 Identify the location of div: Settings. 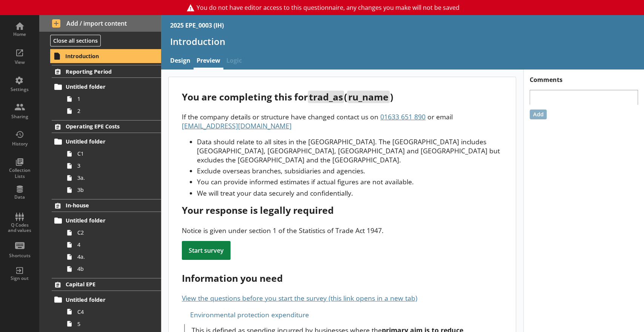
(20, 89).